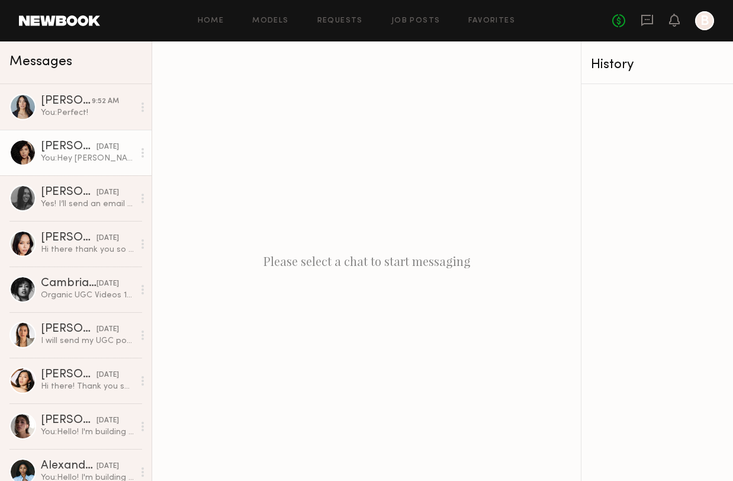 The width and height of the screenshot is (733, 481). I want to click on div: Hi there thank you so much for reaching out! I charge by piece of content and the rate will vary ..., so click(87, 249).